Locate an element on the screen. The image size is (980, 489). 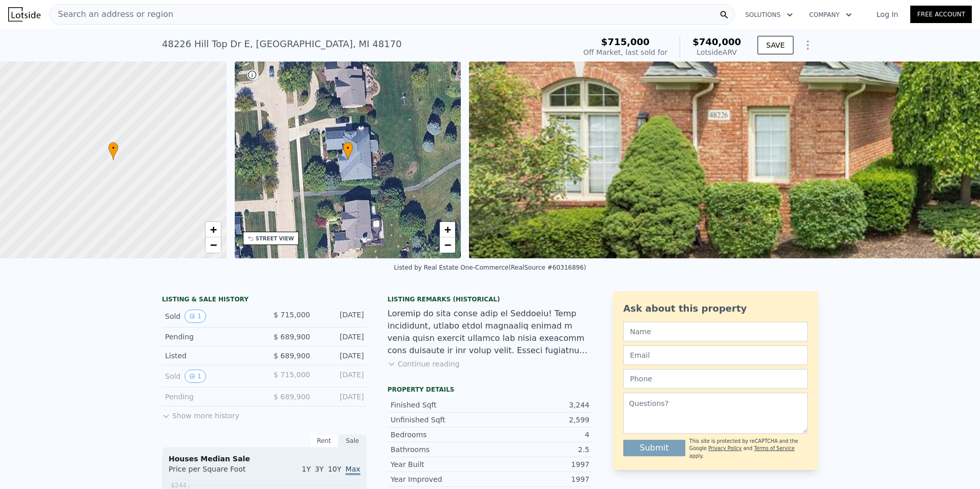
div: This site is protected by reCAPTCHA and the Google and apply. is located at coordinates (748, 449).